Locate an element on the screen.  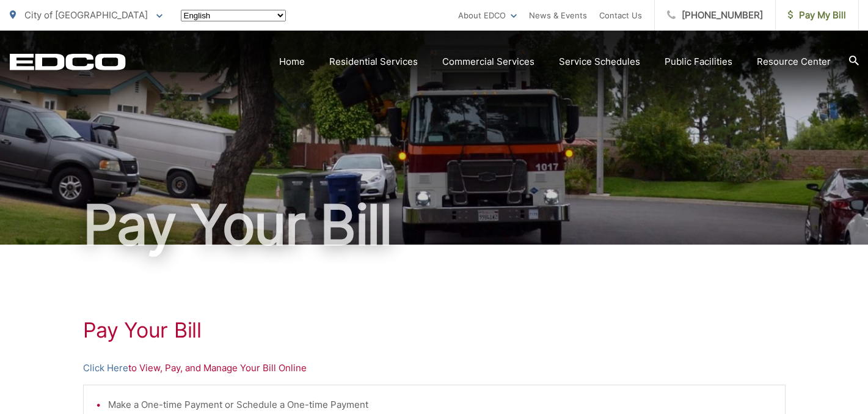
span: Pay My Bill is located at coordinates (816, 15).